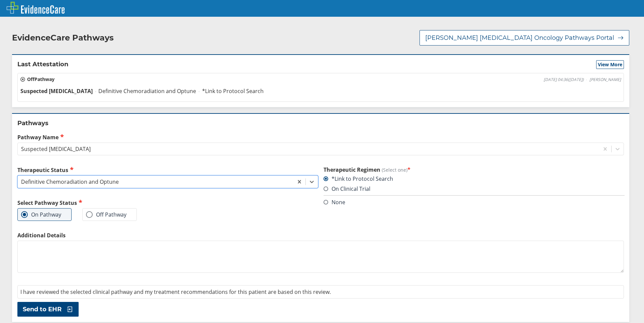  What do you see at coordinates (358, 179) in the screenshot?
I see `label: *Link to Protocol Search` at bounding box center [358, 179].